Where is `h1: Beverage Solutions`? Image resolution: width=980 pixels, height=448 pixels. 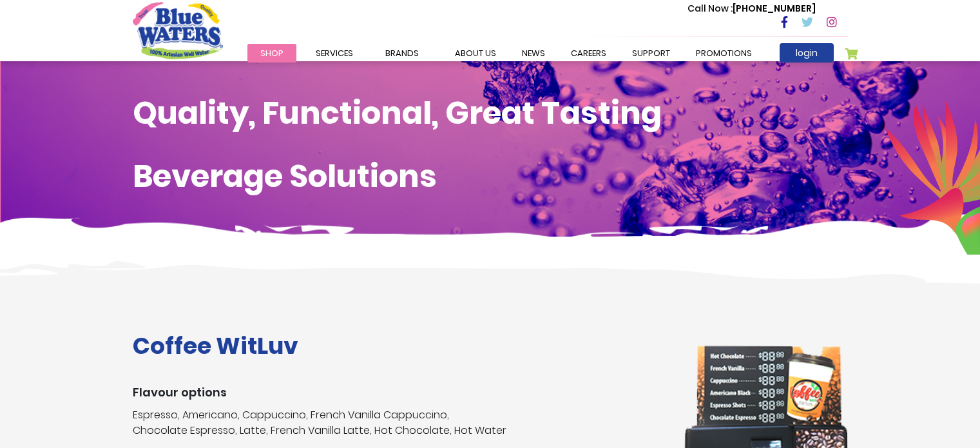
h1: Beverage Solutions is located at coordinates (490, 176).